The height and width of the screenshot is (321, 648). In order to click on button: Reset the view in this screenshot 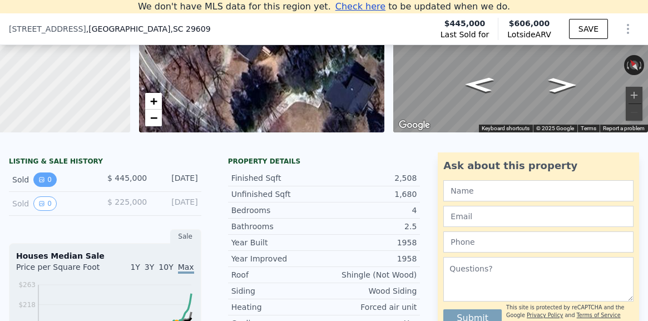, I will do `click(633, 65)`.